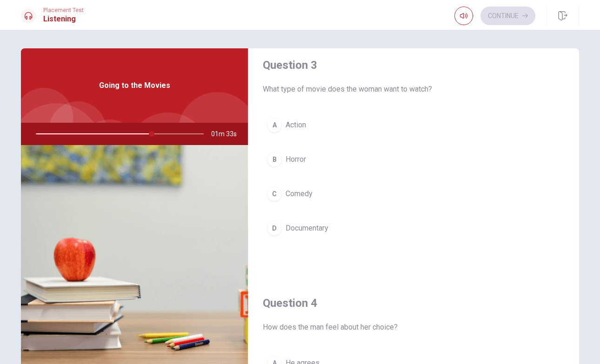 The width and height of the screenshot is (600, 364). What do you see at coordinates (414, 327) in the screenshot?
I see `span: How does the man feel about her choice?` at bounding box center [414, 327].